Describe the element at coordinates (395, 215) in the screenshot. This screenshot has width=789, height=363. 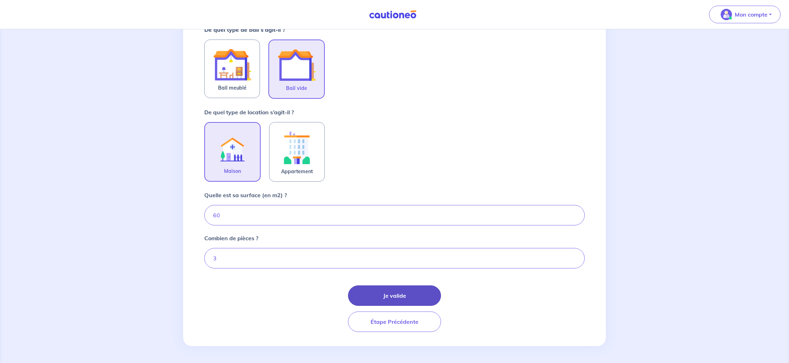
I see `input: Ex : 67` at that location.